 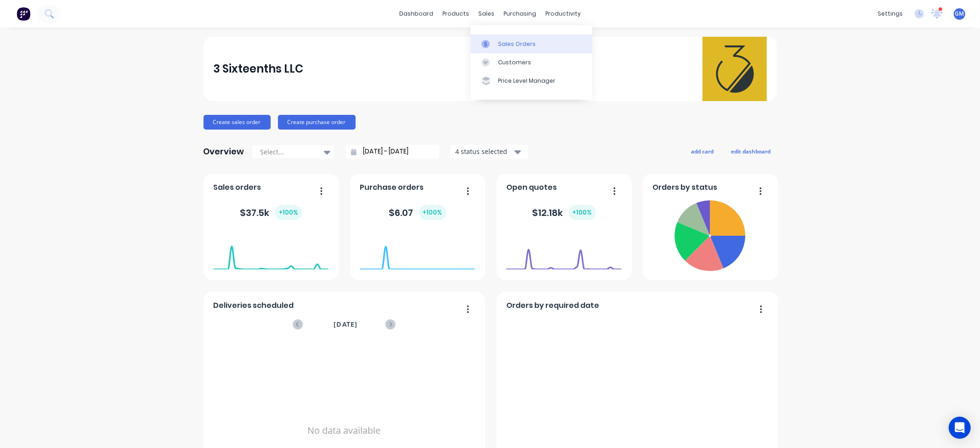 I want to click on span: Orders by status, so click(x=685, y=188).